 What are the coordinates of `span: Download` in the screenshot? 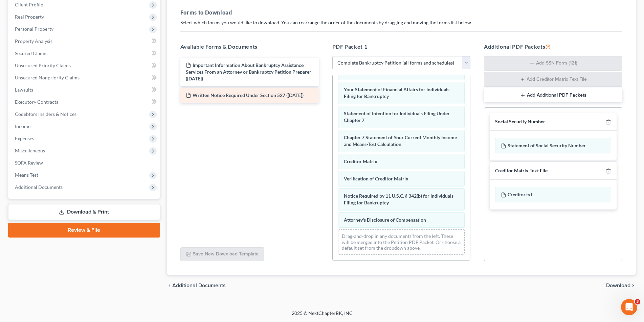 It's located at (618, 286).